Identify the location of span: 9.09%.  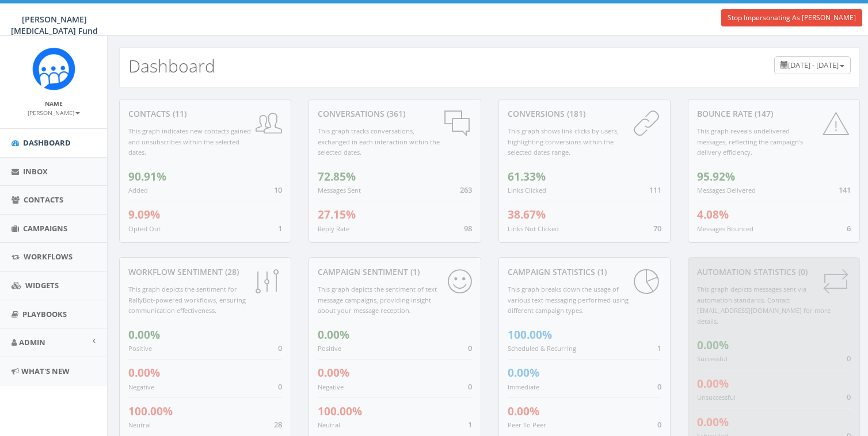
(144, 214).